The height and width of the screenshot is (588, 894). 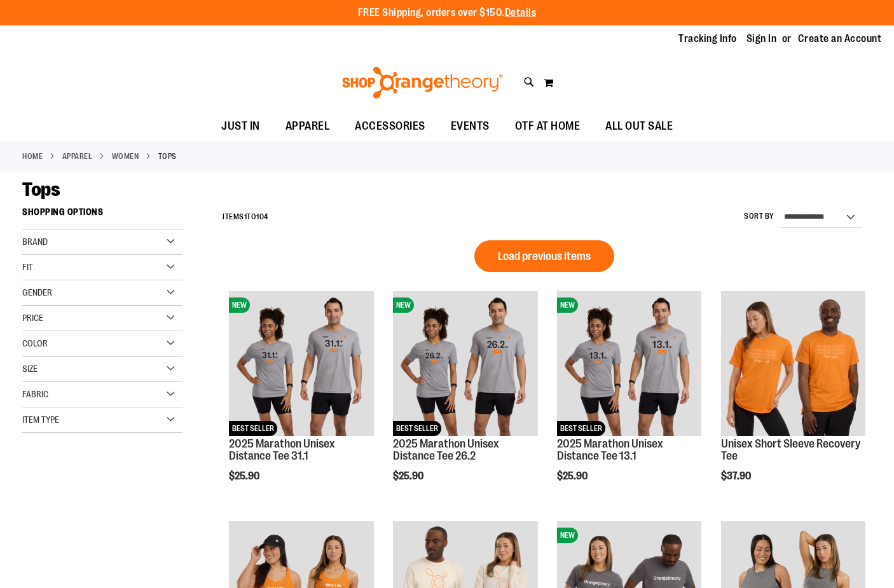 I want to click on a: Create an Account, so click(x=840, y=39).